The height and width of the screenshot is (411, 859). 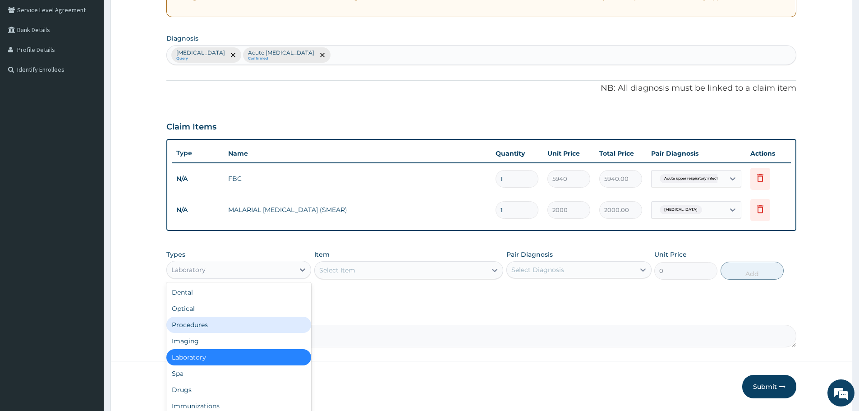 I want to click on div: Dental, so click(x=239, y=292).